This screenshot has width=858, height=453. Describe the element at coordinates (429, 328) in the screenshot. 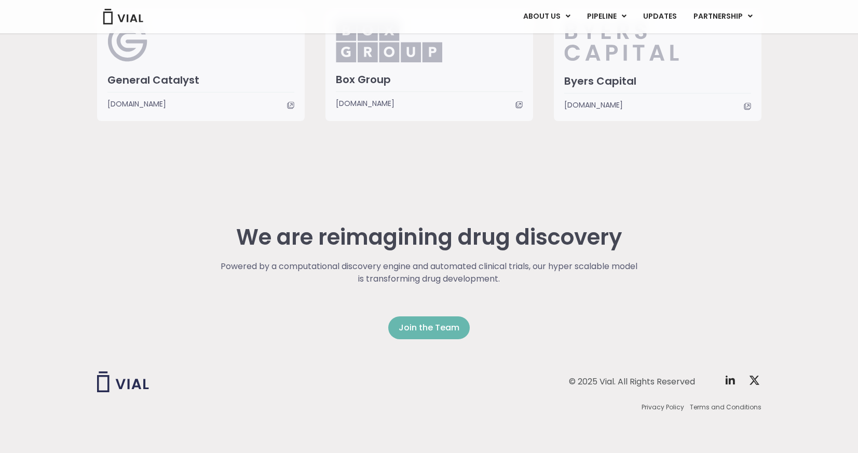

I see `span: Join the Team` at that location.